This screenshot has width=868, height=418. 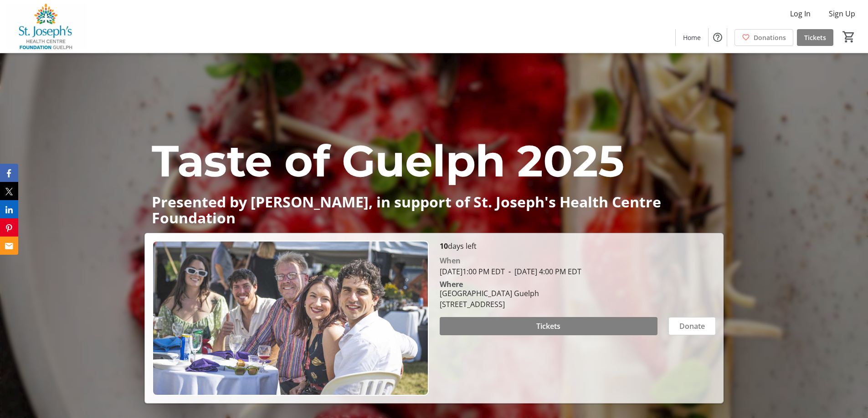 What do you see at coordinates (451, 284) in the screenshot?
I see `div: Where` at bounding box center [451, 284].